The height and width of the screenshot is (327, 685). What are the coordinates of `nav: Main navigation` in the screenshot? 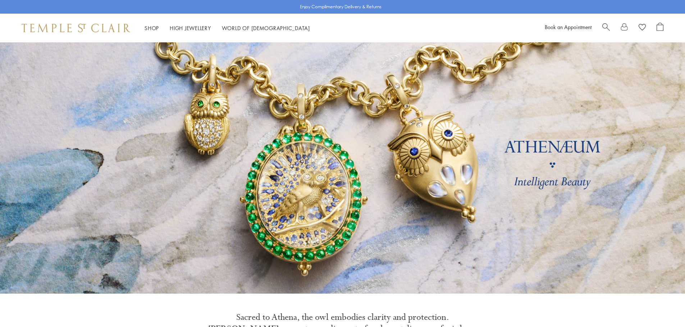 It's located at (227, 28).